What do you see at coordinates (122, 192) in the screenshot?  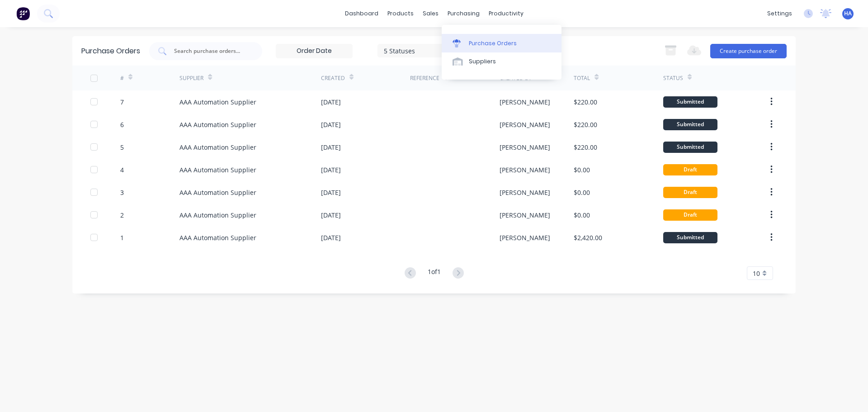 I see `div: 3` at bounding box center [122, 192].